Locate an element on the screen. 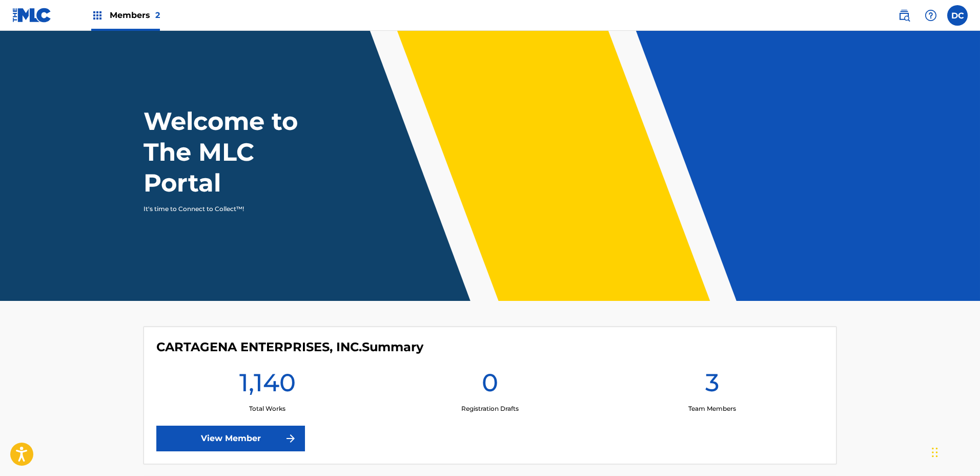 Image resolution: width=980 pixels, height=476 pixels. div: Drag is located at coordinates (935, 452).